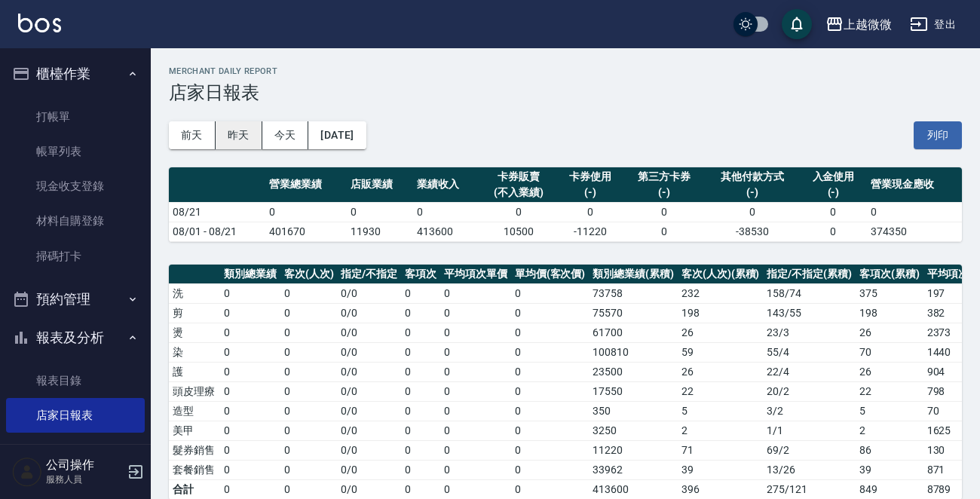  Describe the element at coordinates (447, 184) in the screenshot. I see `th: 業績收入` at that location.